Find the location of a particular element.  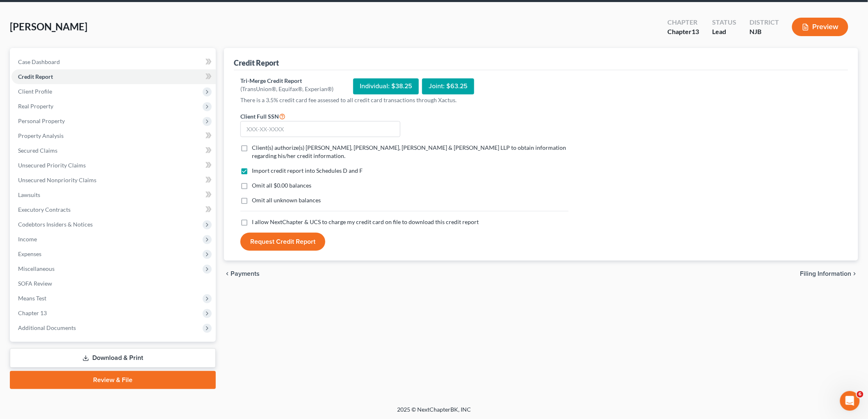

span: Filing Information is located at coordinates (826, 274).